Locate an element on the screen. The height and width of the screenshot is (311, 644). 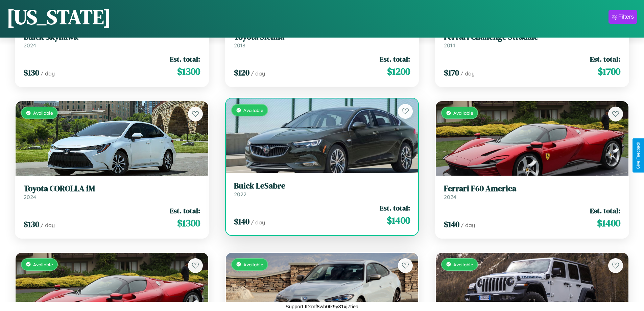
a: Buick LeSabre2022 is located at coordinates (322, 189).